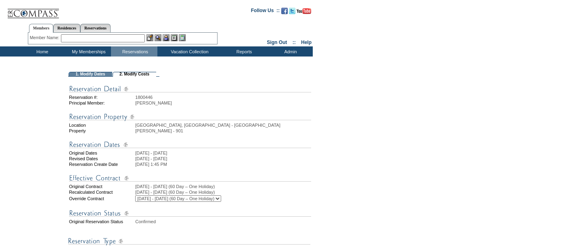 The width and height of the screenshot is (567, 247). I want to click on td: 1. Modify Dates, so click(90, 74).